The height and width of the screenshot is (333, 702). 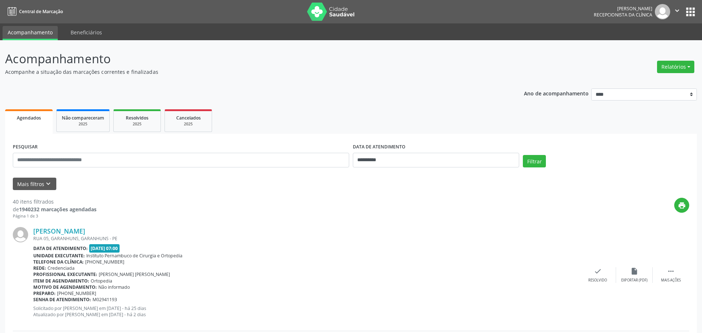 What do you see at coordinates (682, 205) in the screenshot?
I see `i: print` at bounding box center [682, 205].